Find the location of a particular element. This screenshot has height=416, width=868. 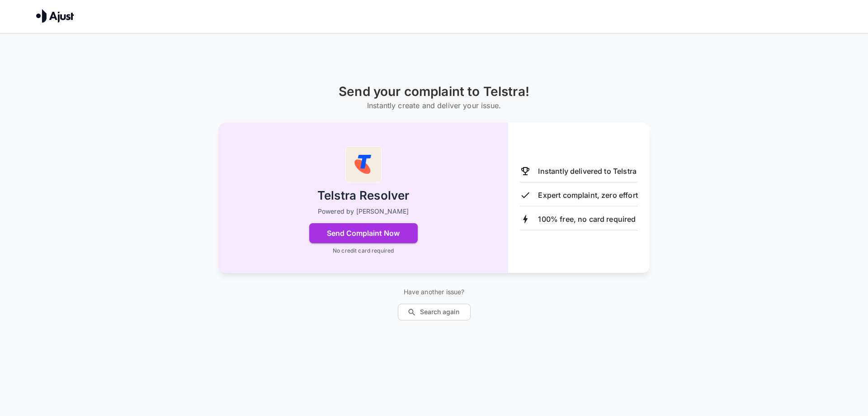

h2: Telstra Resolver is located at coordinates (363, 195).